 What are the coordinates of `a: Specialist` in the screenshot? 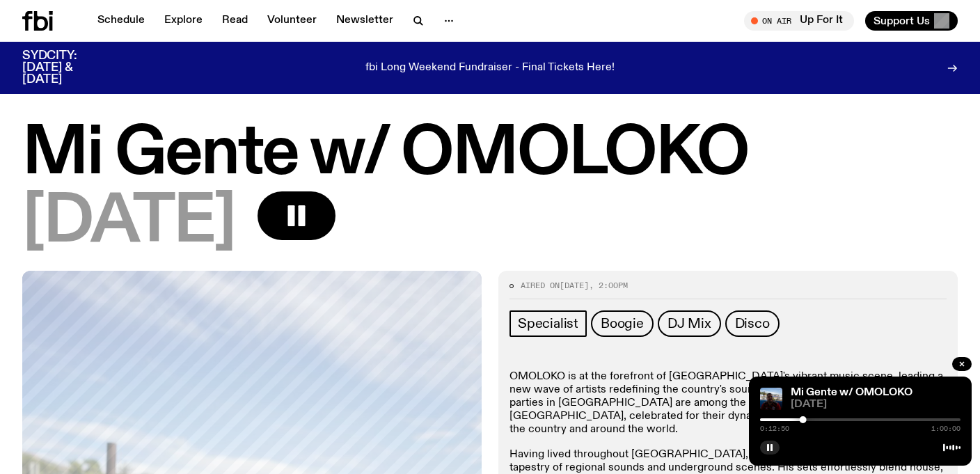 It's located at (548, 324).